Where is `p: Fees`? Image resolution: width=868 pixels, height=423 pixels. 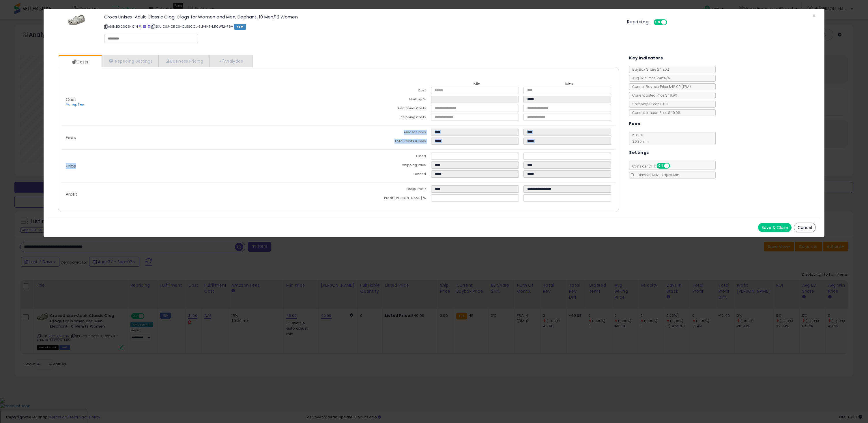
p: Fees is located at coordinates (199, 137).